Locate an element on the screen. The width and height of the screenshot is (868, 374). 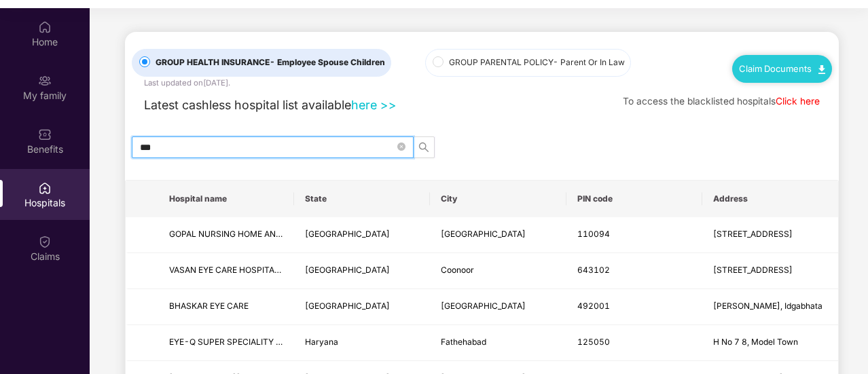
span: VASAN EYE CARE HOSPITAL_COONOOR is located at coordinates (246, 269).